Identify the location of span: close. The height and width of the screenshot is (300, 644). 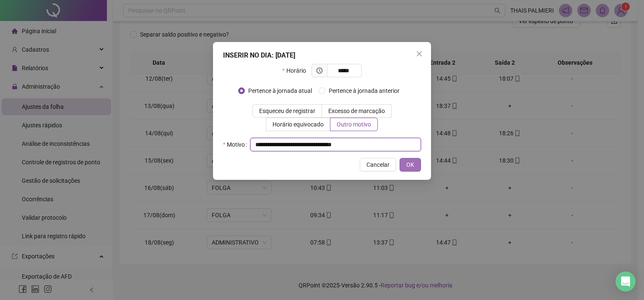
(420, 54).